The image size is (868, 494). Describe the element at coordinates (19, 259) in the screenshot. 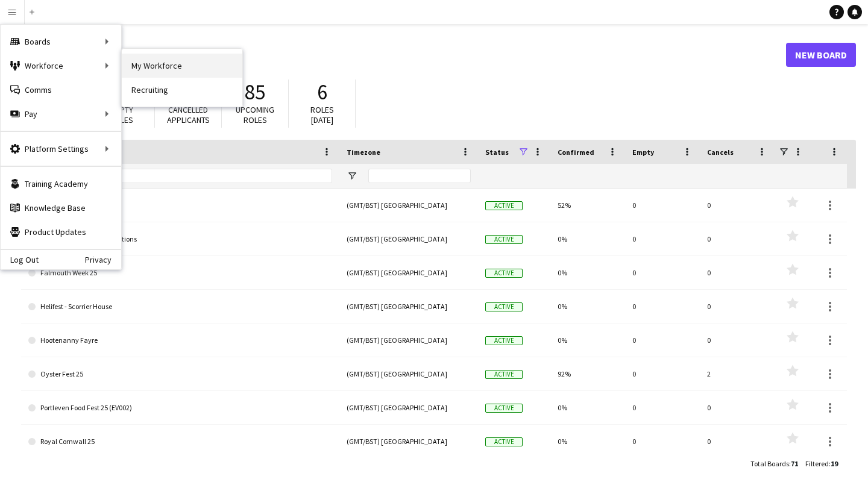

I see `a: Log Out` at that location.